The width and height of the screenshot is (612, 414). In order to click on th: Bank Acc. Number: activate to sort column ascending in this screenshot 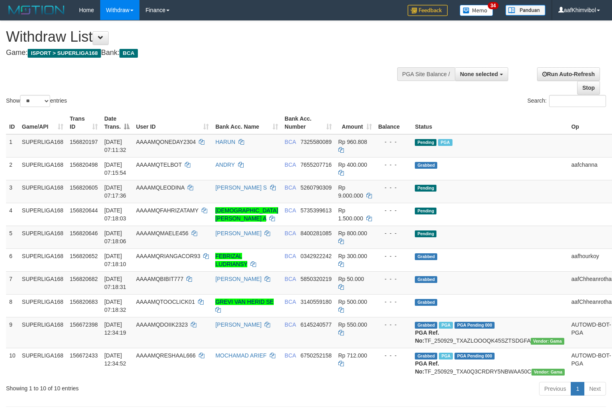, I will do `click(308, 123)`.